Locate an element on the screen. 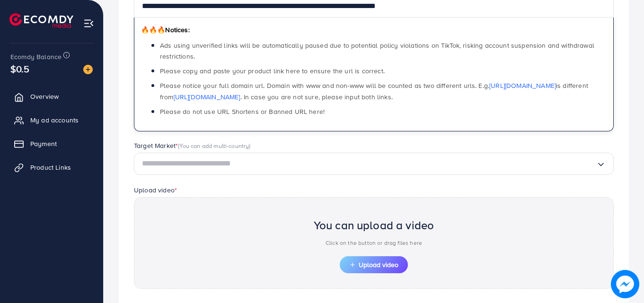 This screenshot has width=644, height=303. span: (You can add multi-country) is located at coordinates (214, 146).